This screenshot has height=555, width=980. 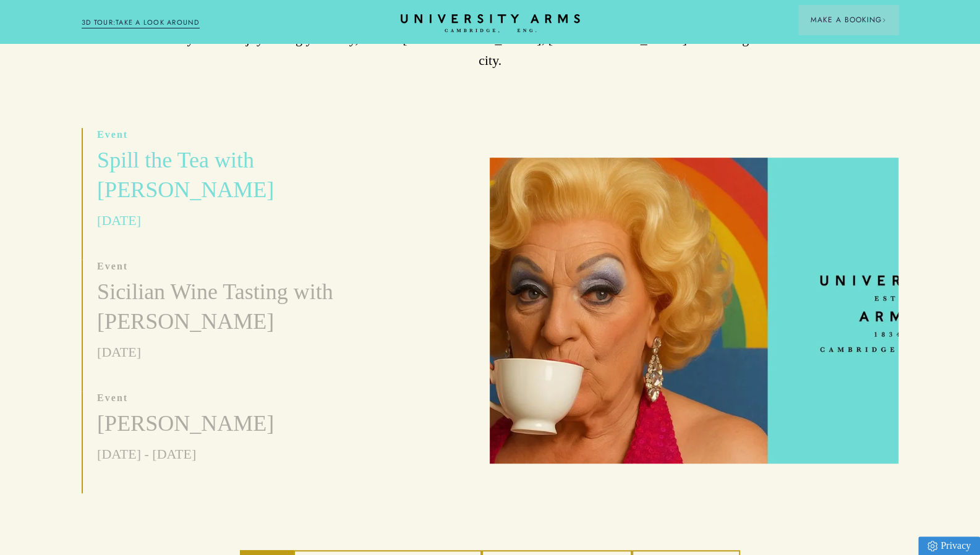 I want to click on img: image-1159bcc04dba53d21f00dcc065b542fa6c0cd5e0-6123x3061-jpg, so click(x=694, y=310).